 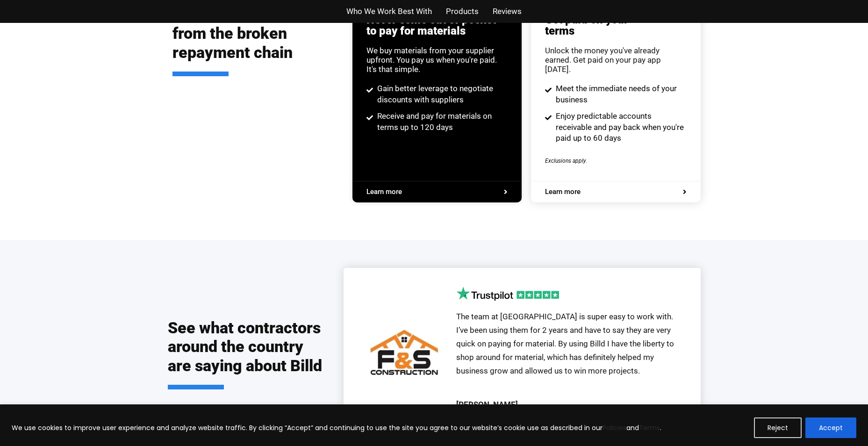 What do you see at coordinates (777, 428) in the screenshot?
I see `button: Reject` at bounding box center [777, 428].